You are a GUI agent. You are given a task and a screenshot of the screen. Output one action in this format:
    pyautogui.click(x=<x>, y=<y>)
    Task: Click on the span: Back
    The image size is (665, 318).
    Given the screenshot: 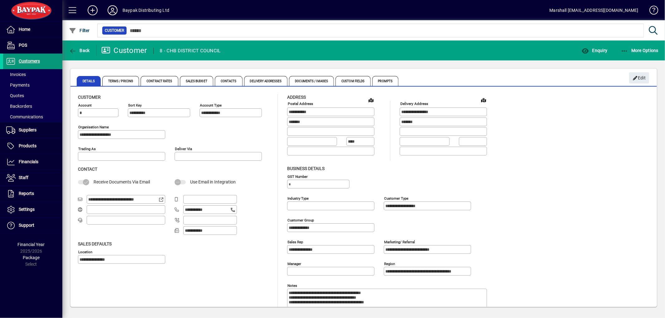 What is the action you would take?
    pyautogui.click(x=79, y=50)
    